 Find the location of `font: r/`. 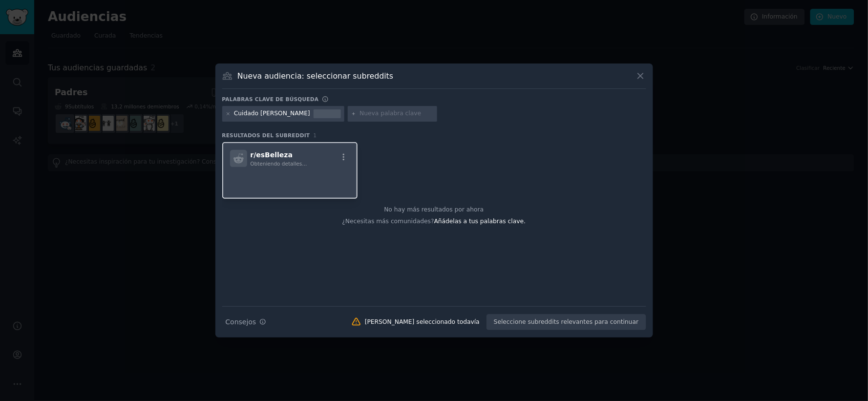

font: r/ is located at coordinates (254, 155).